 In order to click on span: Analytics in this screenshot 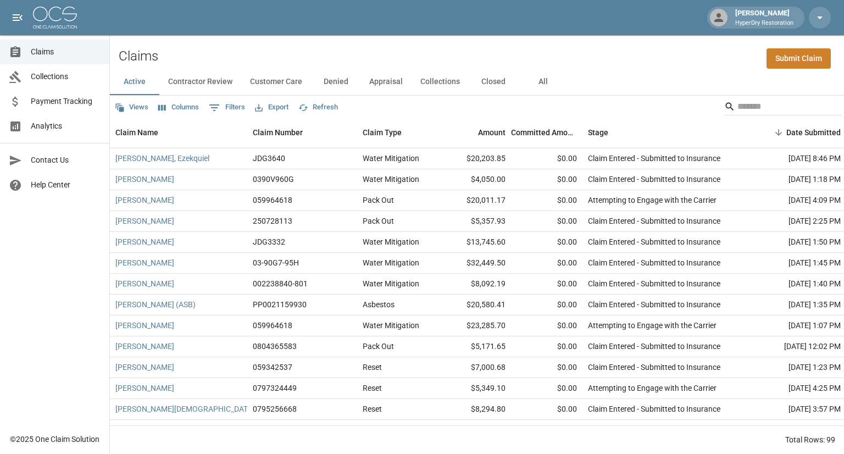, I will do `click(65, 126)`.